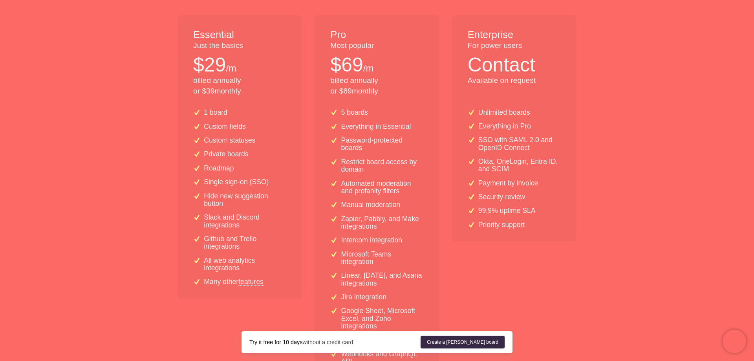  I want to click on p: Hide new suggestion button, so click(245, 200).